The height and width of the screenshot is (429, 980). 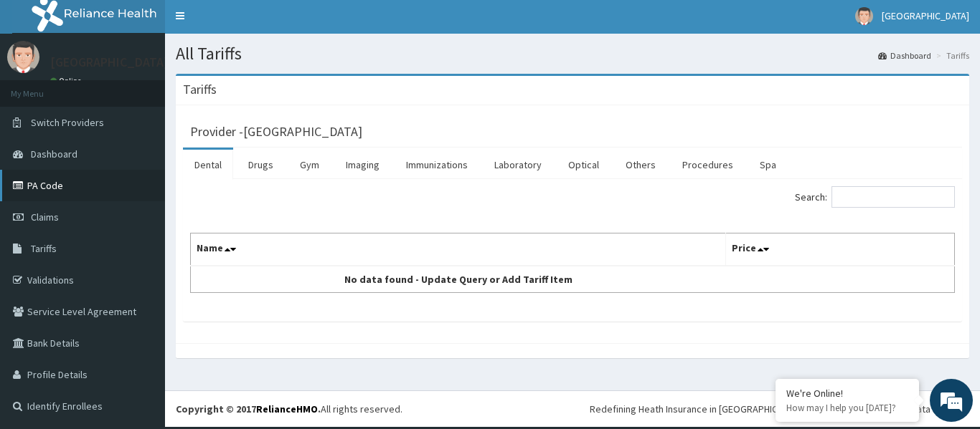 What do you see at coordinates (847, 394) in the screenshot?
I see `div: We're Online!` at bounding box center [847, 394].